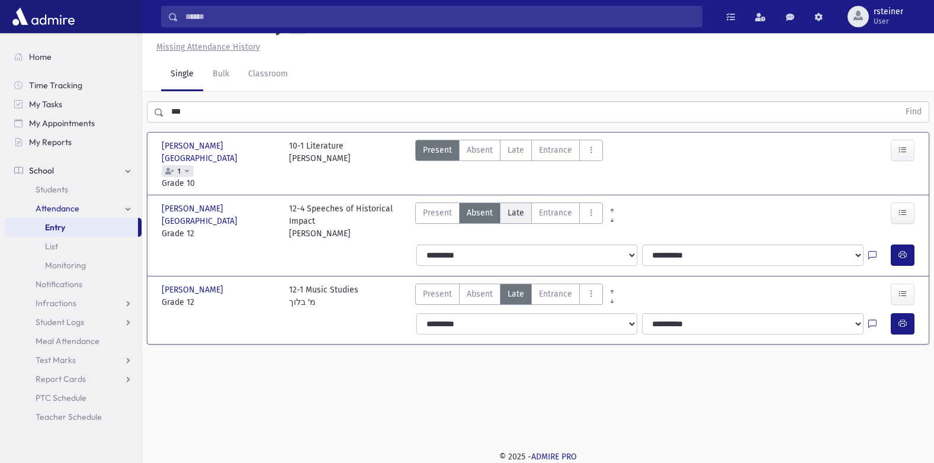 This screenshot has width=934, height=463. What do you see at coordinates (52, 246) in the screenshot?
I see `span: List` at bounding box center [52, 246].